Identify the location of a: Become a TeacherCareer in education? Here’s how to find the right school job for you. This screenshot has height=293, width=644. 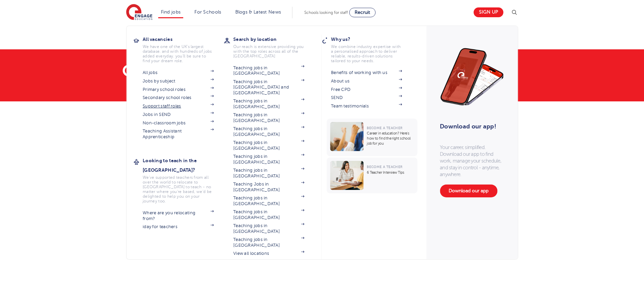
(373, 138).